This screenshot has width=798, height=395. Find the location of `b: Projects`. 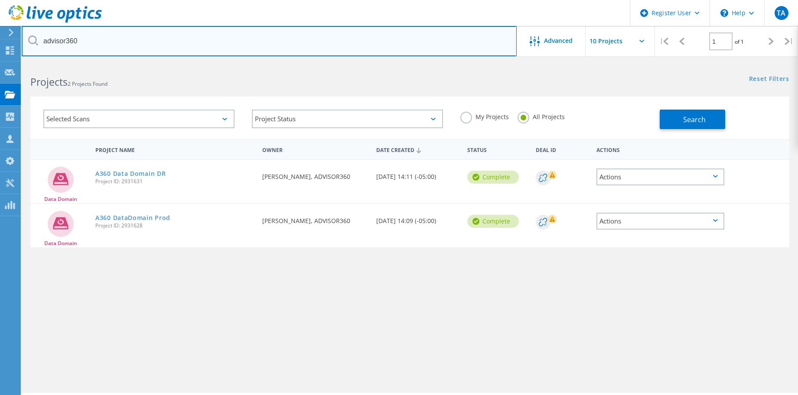

b: Projects is located at coordinates (49, 82).